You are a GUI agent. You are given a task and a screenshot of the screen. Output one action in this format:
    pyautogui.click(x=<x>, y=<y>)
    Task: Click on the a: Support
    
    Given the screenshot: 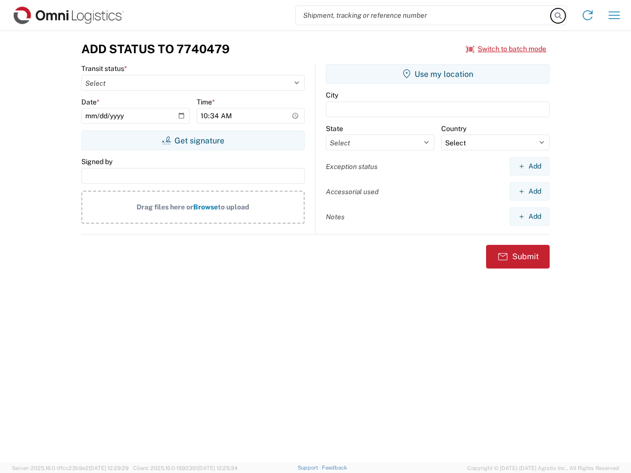 What is the action you would take?
    pyautogui.click(x=310, y=468)
    